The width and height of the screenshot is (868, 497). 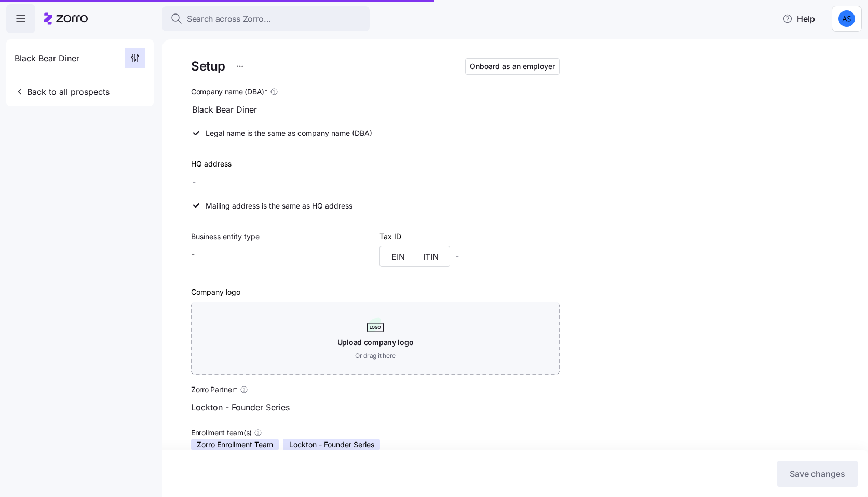 I want to click on span: Zorro Partner *, so click(x=214, y=389).